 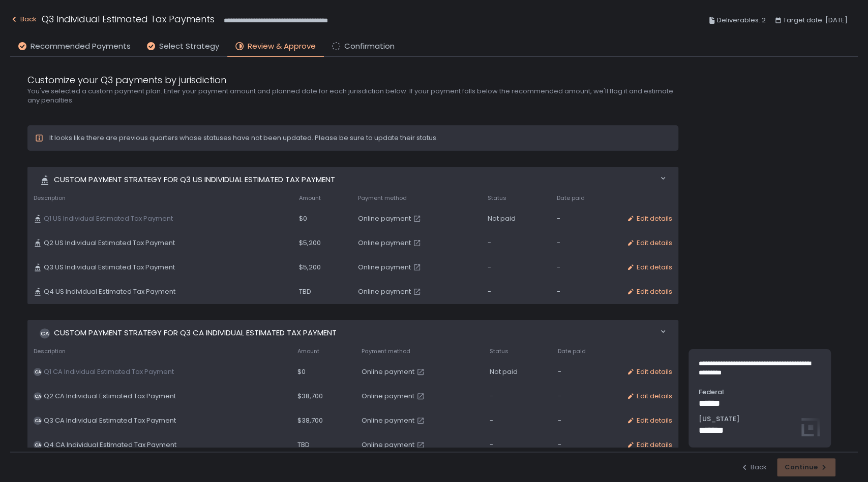 I want to click on div: It looks like there are previous quarters whose statuses have not been updated. Please be sure to..., so click(x=244, y=138).